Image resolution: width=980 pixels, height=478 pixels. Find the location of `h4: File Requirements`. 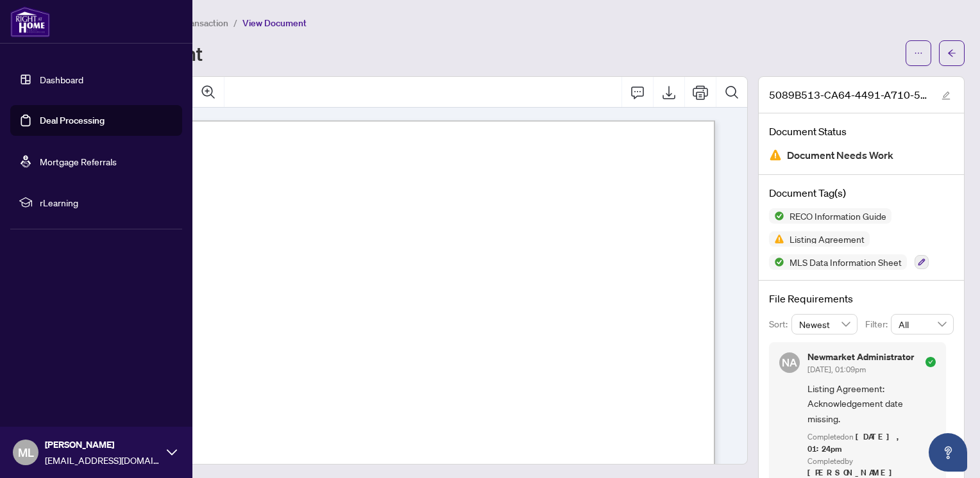

h4: File Requirements is located at coordinates (861, 299).